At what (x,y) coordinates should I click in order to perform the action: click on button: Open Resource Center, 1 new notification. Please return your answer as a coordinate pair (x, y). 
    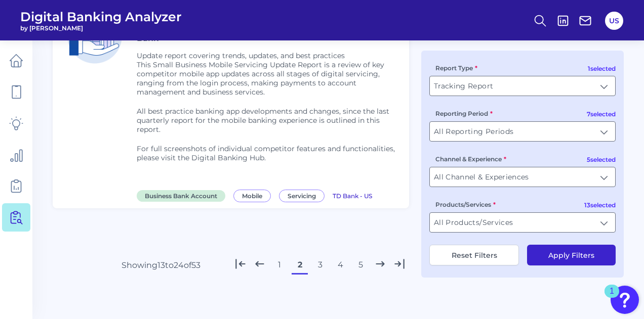
    Looking at the image, I should click on (625, 300).